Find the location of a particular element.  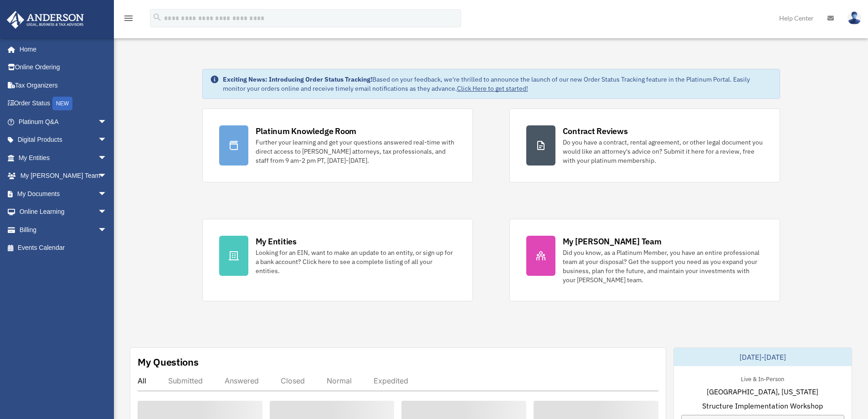

div: Did you know, as a Platinum Member, you have an entire professional team at your disposal? Get th... is located at coordinates (663, 266).